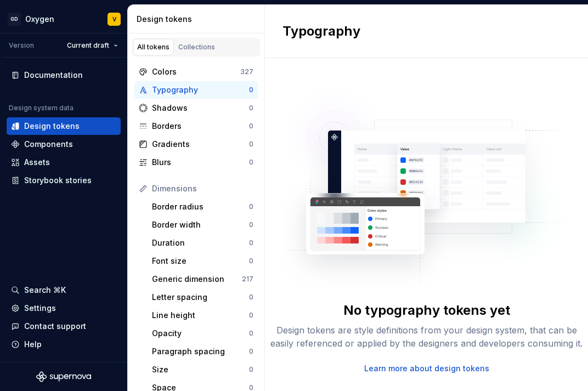 This screenshot has height=391, width=588. What do you see at coordinates (201, 163) in the screenshot?
I see `div: Blurs` at bounding box center [201, 163].